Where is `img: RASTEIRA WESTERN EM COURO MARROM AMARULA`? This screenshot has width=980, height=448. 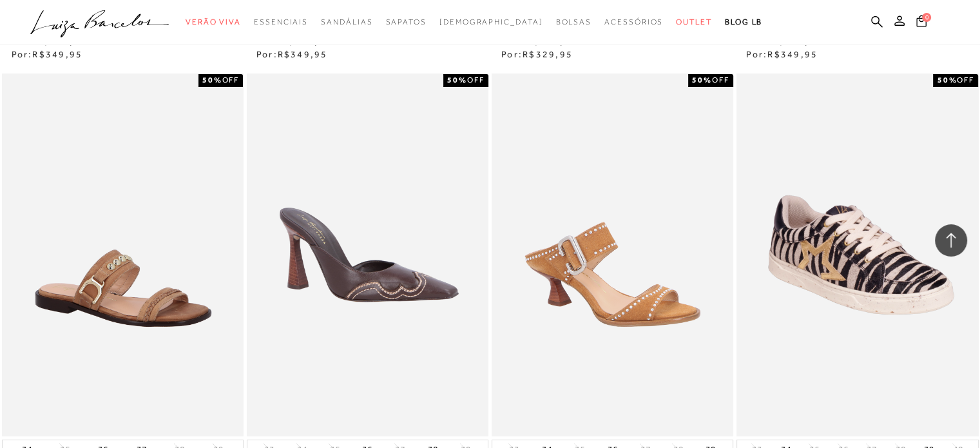 img: RASTEIRA WESTERN EM COURO MARROM AMARULA is located at coordinates (122, 255).